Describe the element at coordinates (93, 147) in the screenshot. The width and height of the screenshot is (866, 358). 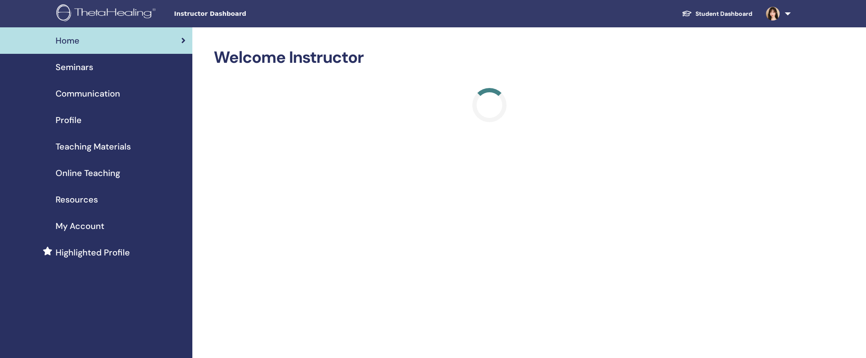
I see `span: Teaching Materials` at that location.